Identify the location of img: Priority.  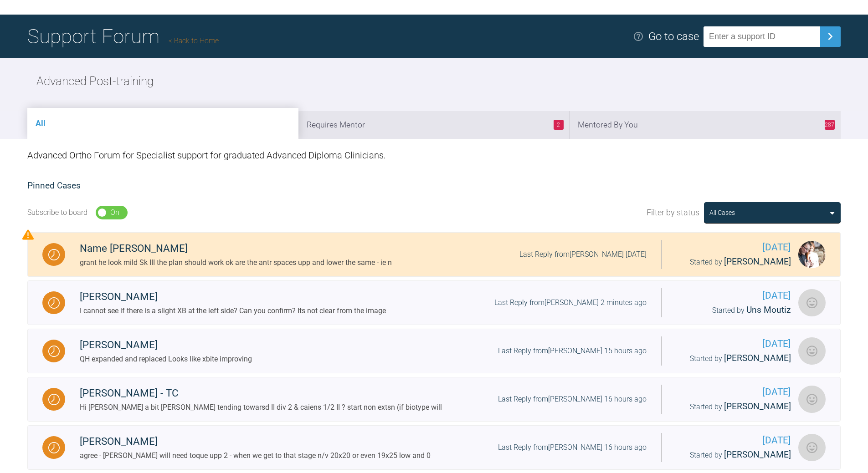
(28, 234).